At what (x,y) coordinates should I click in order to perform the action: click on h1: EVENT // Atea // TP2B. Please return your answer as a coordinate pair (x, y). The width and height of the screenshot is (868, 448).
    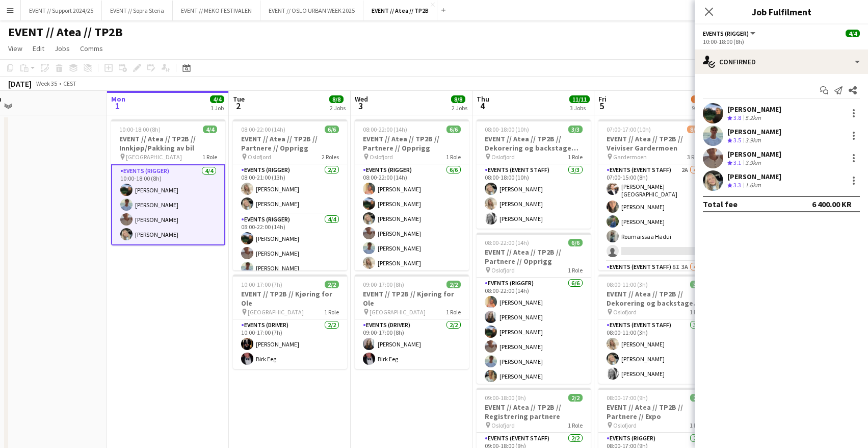
    Looking at the image, I should click on (66, 32).